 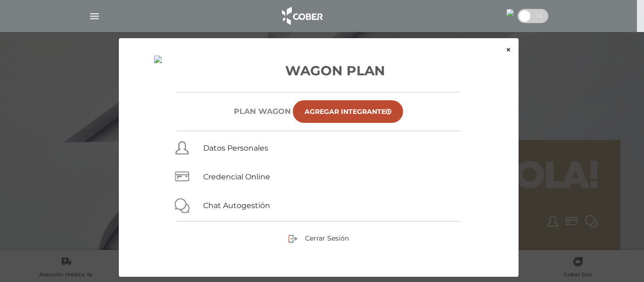 I want to click on a: Agregar Integrante, so click(x=348, y=112).